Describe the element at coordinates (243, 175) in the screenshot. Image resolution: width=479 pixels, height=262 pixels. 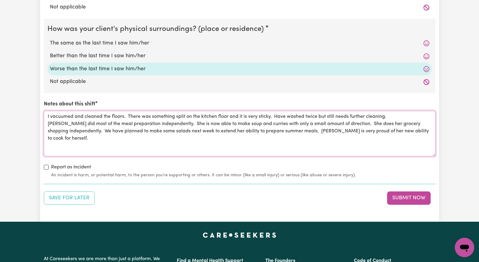
I see `small: An incident is harm, or potential harm, to the person you're supporting or others. It can be mino...` at that location.